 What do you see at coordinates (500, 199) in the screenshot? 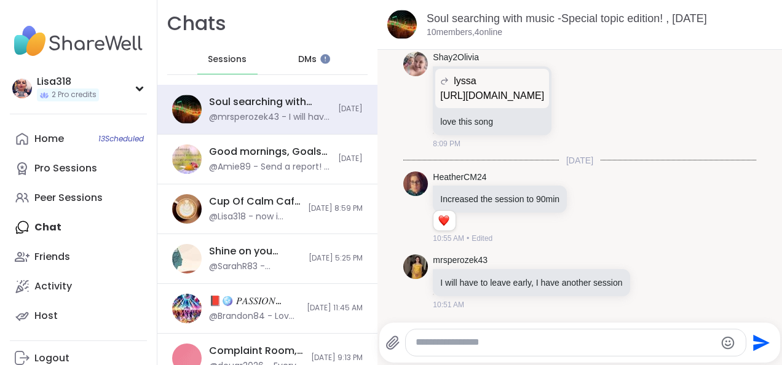
I see `p: Increased the session to 90min` at bounding box center [500, 199].